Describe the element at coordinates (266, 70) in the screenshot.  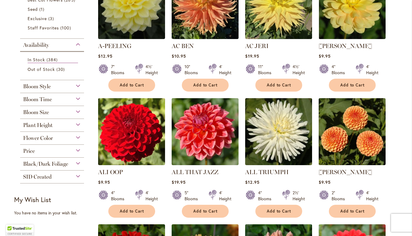
I see `div: 11" Blooms` at that location.